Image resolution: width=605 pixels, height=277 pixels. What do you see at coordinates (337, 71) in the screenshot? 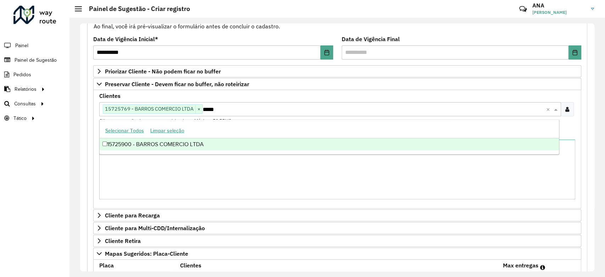
I see `a: Priorizar Cliente - Não podem ficar no buffer` at bounding box center [337, 71].